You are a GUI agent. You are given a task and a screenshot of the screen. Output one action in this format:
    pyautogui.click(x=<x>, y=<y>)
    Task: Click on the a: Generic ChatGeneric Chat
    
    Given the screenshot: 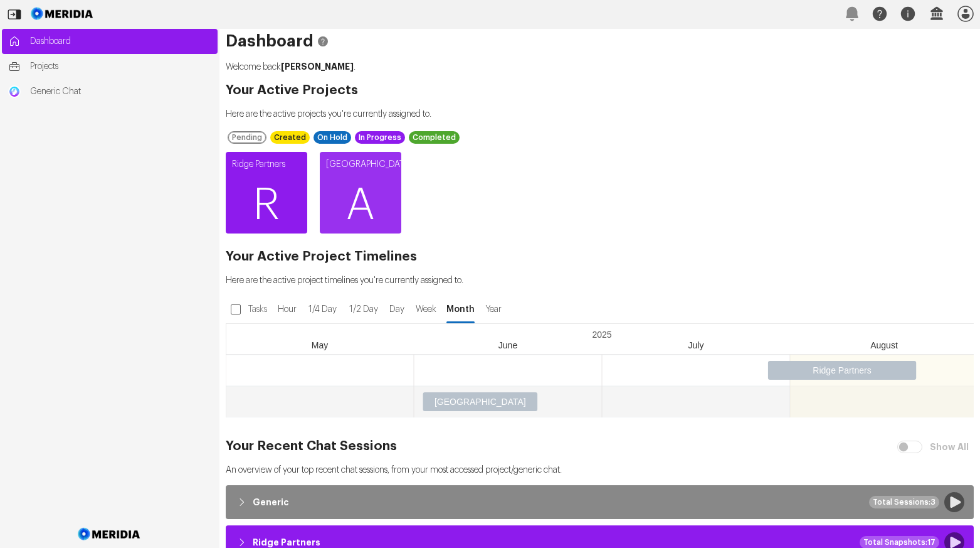 What is the action you would take?
    pyautogui.click(x=110, y=91)
    